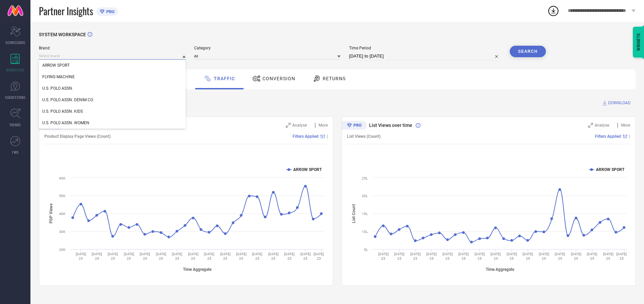 This screenshot has width=644, height=304. What do you see at coordinates (56, 66) in the screenshot?
I see `span: ARROW SPORT` at bounding box center [56, 66].